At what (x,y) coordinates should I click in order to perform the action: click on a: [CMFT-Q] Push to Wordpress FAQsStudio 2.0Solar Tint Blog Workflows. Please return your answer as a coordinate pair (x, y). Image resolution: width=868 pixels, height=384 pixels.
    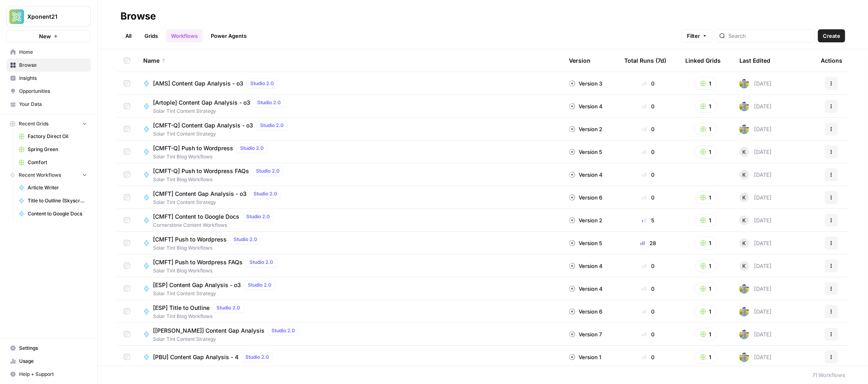
    Looking at the image, I should click on (350, 174).